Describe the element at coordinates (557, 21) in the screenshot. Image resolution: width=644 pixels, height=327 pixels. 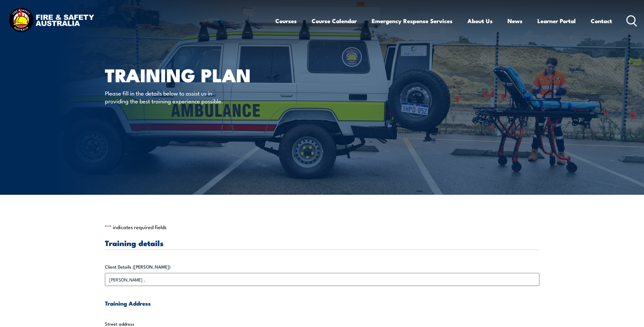
I see `a: Learner Portal` at that location.